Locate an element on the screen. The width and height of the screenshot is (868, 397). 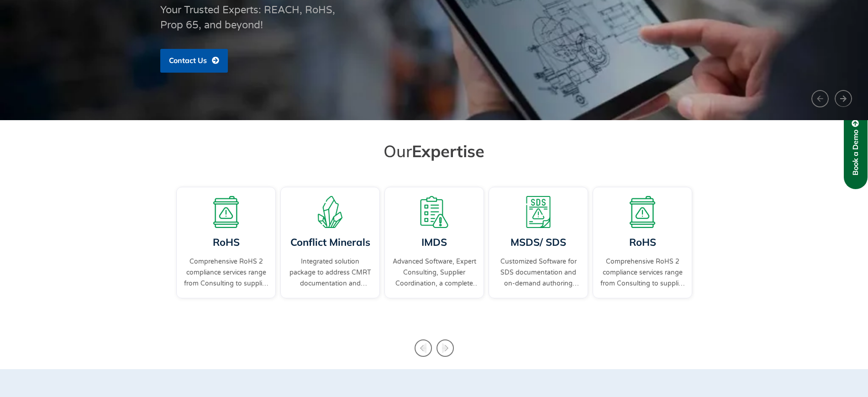
a: Book a Demo is located at coordinates (856, 147).